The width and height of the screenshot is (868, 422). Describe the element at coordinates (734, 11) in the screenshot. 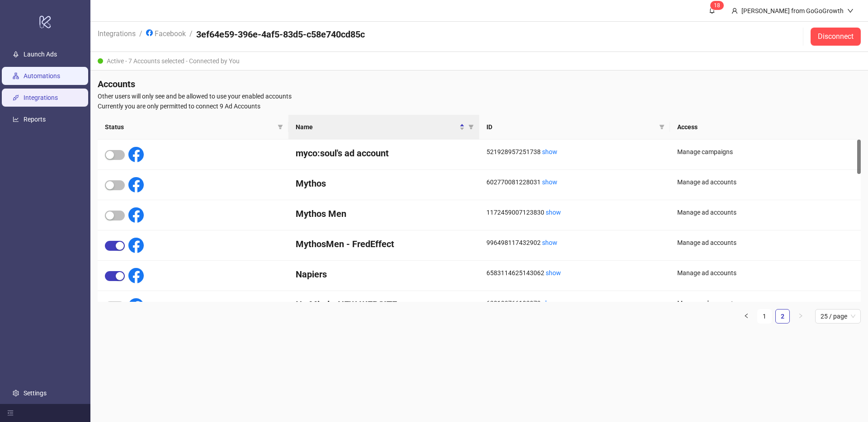

I see `span: user` at that location.